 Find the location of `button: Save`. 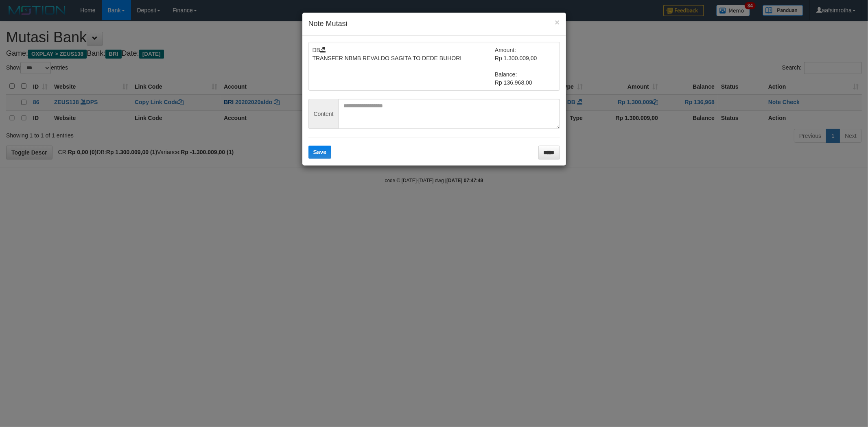

button: Save is located at coordinates (320, 152).